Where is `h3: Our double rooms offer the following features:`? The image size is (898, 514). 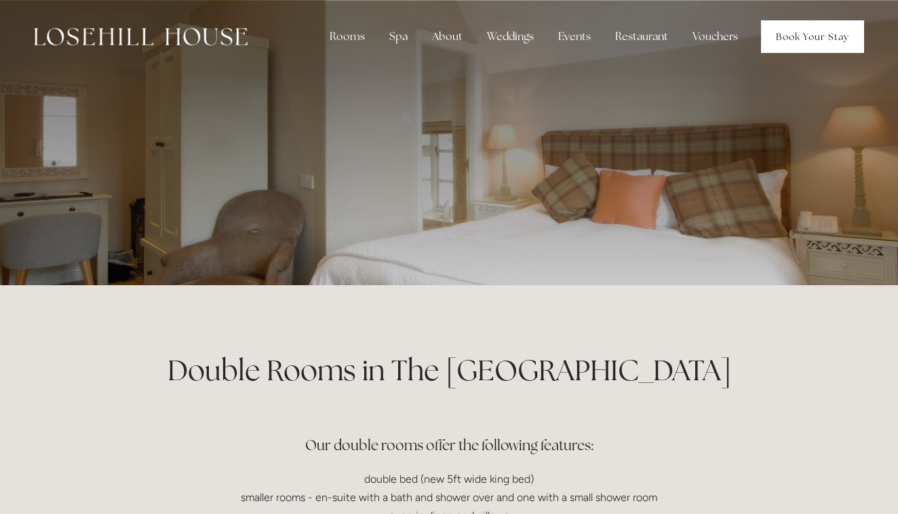 h3: Our double rooms offer the following features: is located at coordinates (449, 432).